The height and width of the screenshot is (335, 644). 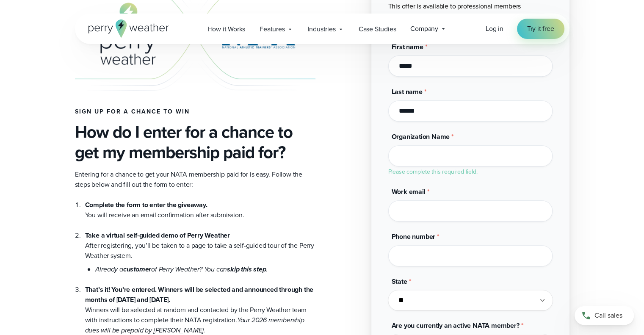 I want to click on em: Already a of Perry Weather? You can ., so click(x=182, y=269).